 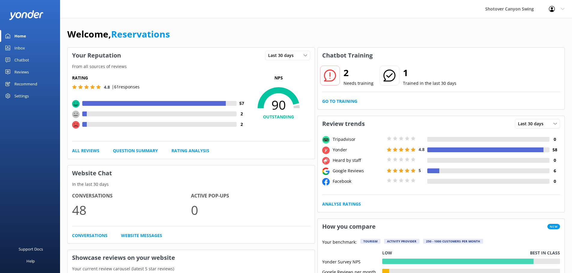 What do you see at coordinates (250, 210) in the screenshot?
I see `p: 0` at bounding box center [250, 210].